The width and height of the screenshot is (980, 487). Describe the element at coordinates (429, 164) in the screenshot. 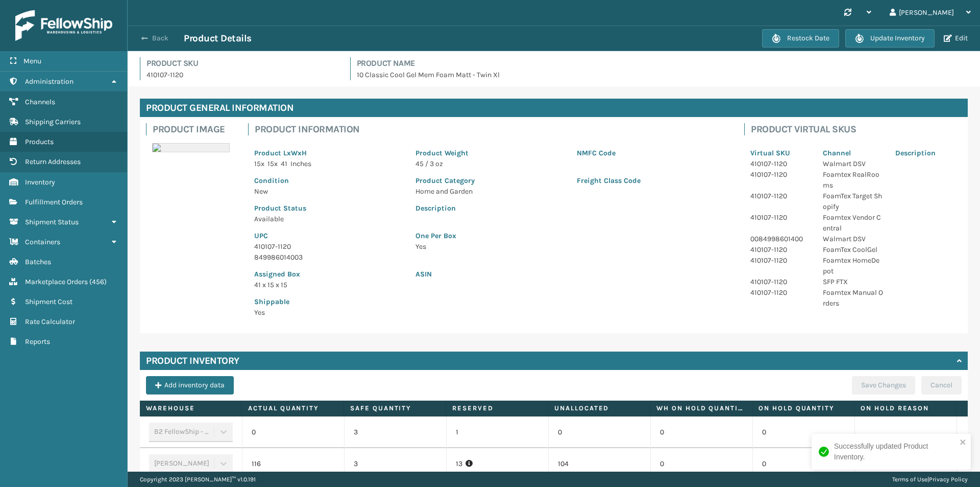

I see `span: 45 / 3 oz` at that location.